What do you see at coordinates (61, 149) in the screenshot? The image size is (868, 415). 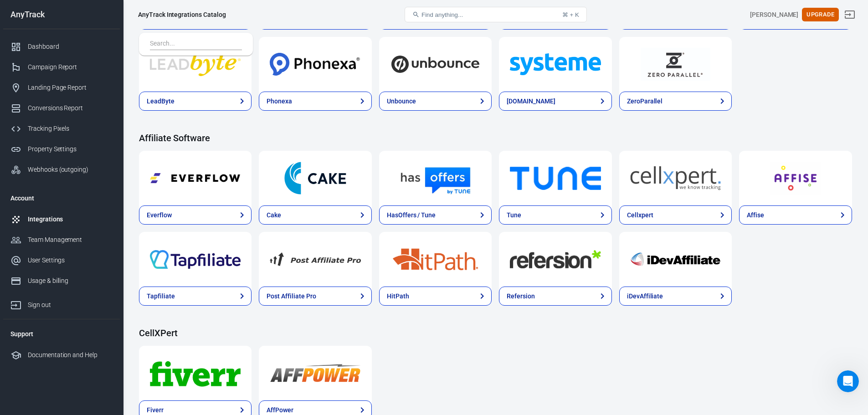 I see `a: Property Settings` at bounding box center [61, 149].